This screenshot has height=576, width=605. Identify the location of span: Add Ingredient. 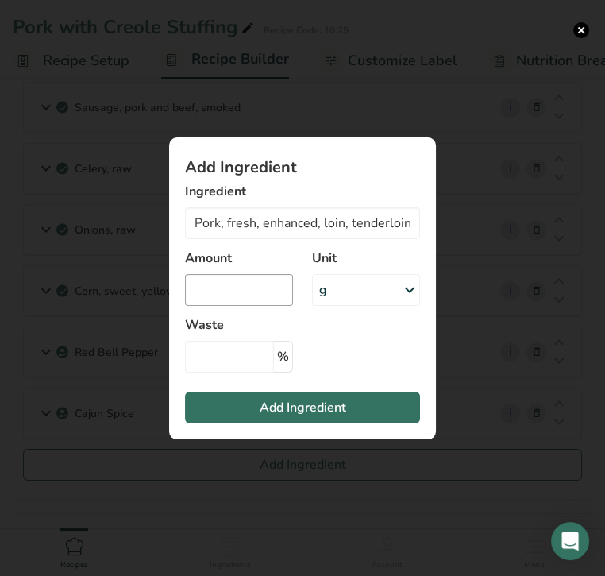
(303, 408).